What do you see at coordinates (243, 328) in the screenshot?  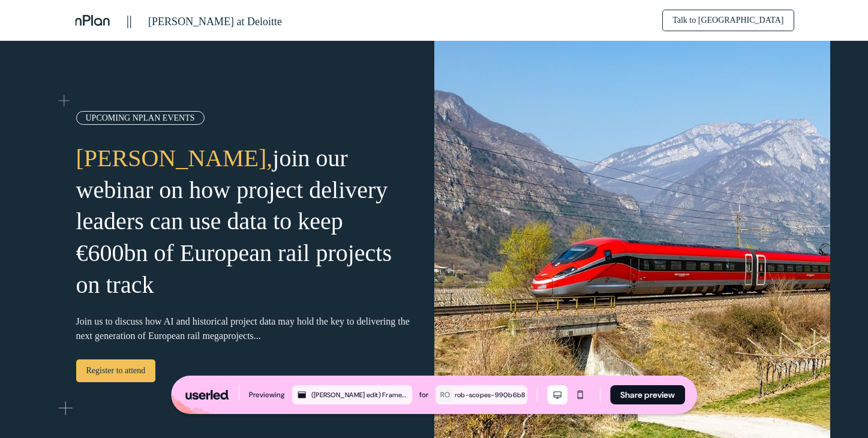 I see `span: Join us to discuss how AI and historical project data may hold the key to delivering the next gen...` at bounding box center [243, 328].